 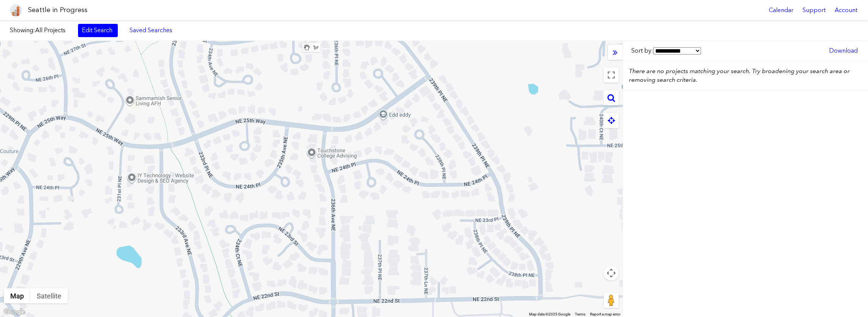 I want to click on a: Saved Searches, so click(x=151, y=31).